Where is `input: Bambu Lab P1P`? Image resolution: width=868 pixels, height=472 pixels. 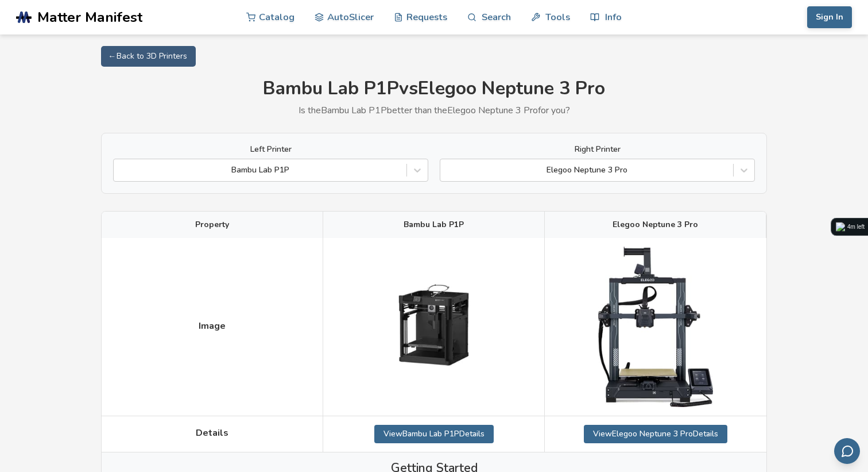 input: Bambu Lab P1P is located at coordinates (121, 170).